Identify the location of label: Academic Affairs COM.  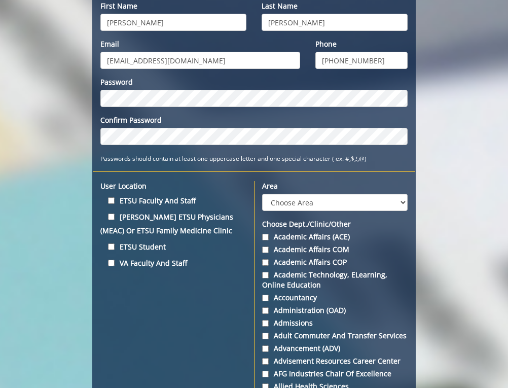
(334, 249).